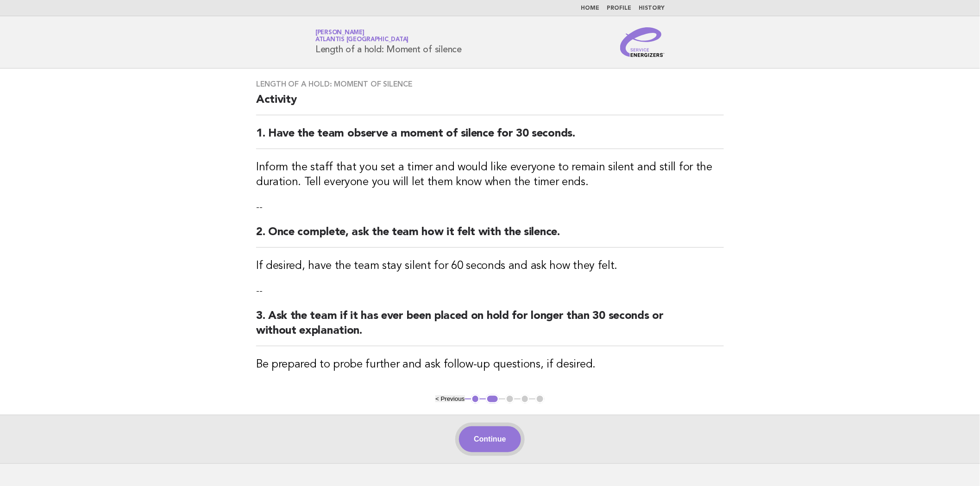 This screenshot has width=980, height=486. What do you see at coordinates (490, 327) in the screenshot?
I see `h2: 3. Ask the team if it has ever been placed on hold for longer than 30 seconds or without explanat...` at bounding box center [490, 327].